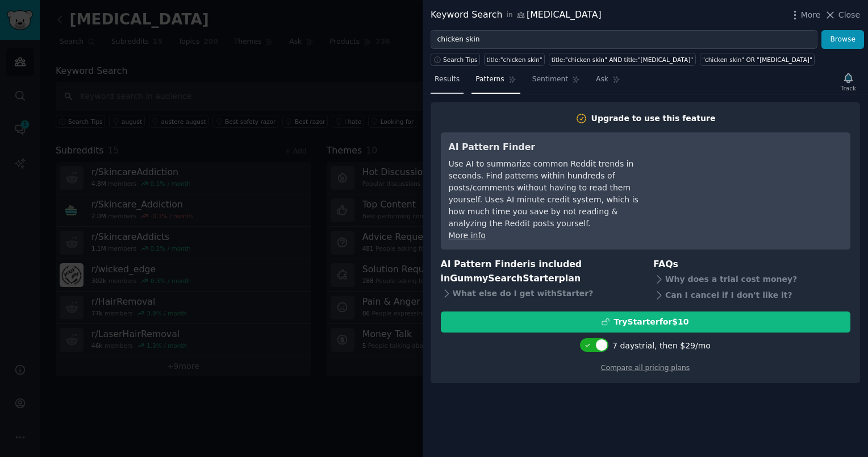 Image resolution: width=868 pixels, height=457 pixels. Describe the element at coordinates (842, 15) in the screenshot. I see `button: Close` at that location.